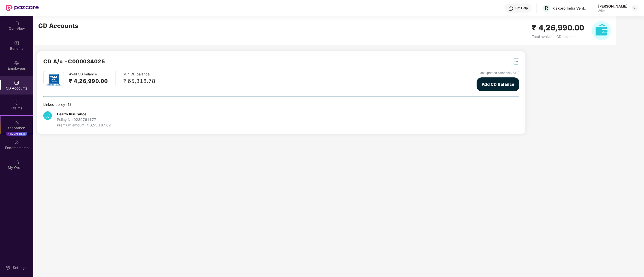 Image resolution: width=644 pixels, height=277 pixels. I want to click on div: Min CD balance, so click(139, 78).